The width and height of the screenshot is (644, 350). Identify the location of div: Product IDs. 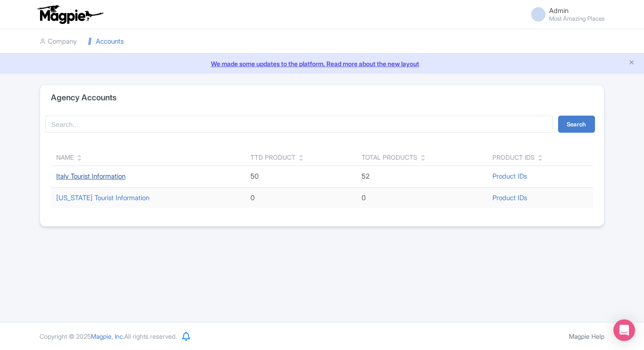
(514, 157).